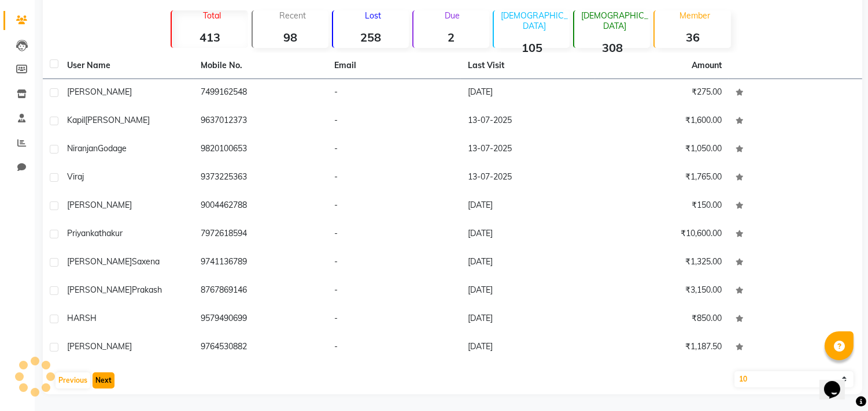  Describe the element at coordinates (81, 319) in the screenshot. I see `span: HARSH` at that location.